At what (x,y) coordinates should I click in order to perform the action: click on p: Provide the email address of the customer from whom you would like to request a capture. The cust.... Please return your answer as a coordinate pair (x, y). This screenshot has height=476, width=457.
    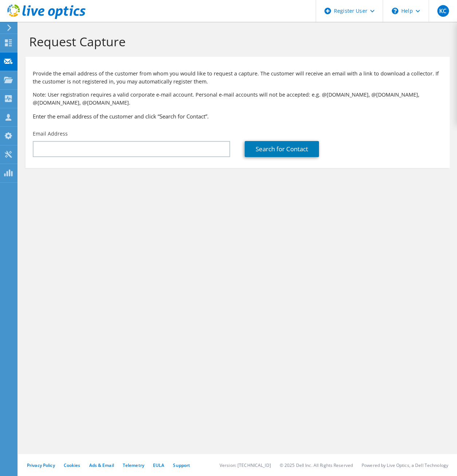
    Looking at the image, I should click on (237, 77).